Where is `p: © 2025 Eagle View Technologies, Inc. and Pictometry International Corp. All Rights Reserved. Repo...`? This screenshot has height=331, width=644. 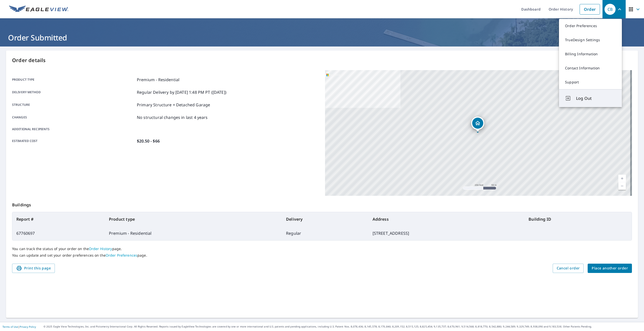 p: © 2025 Eagle View Technologies, Inc. and Pictometry International Corp. All Rights Reserved. Repo... is located at coordinates (343, 326).